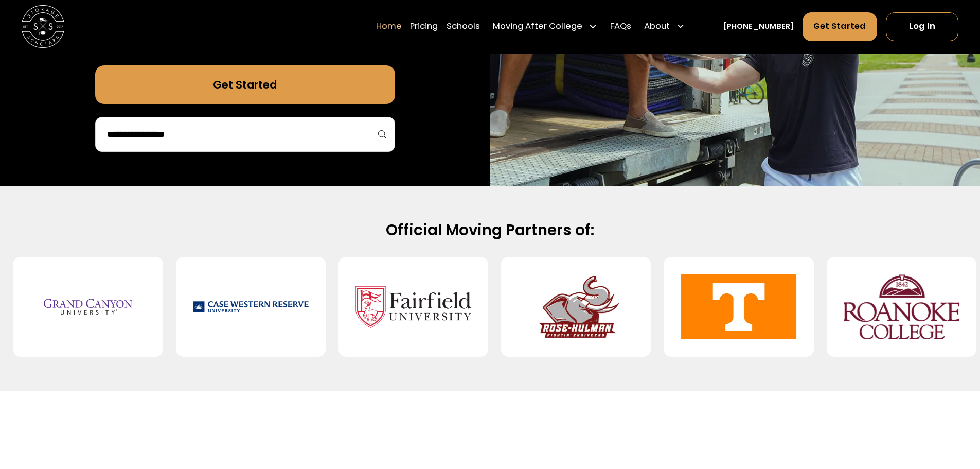  Describe the element at coordinates (250, 307) in the screenshot. I see `img: Case Western Reserve University` at that location.